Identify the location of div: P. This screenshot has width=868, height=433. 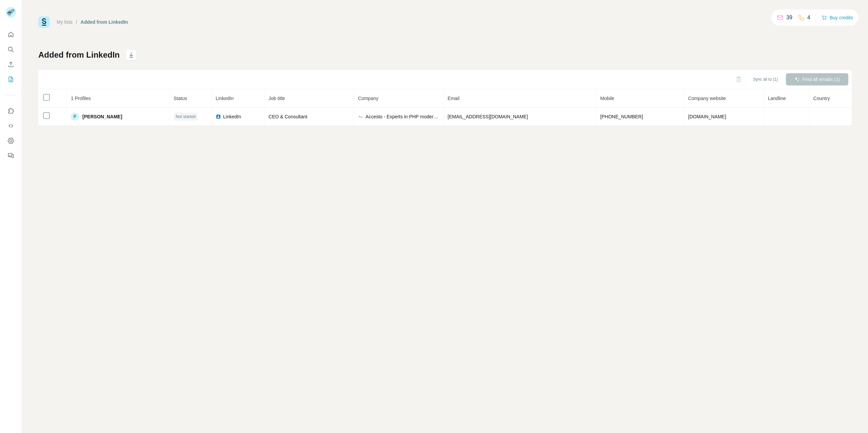
(75, 116).